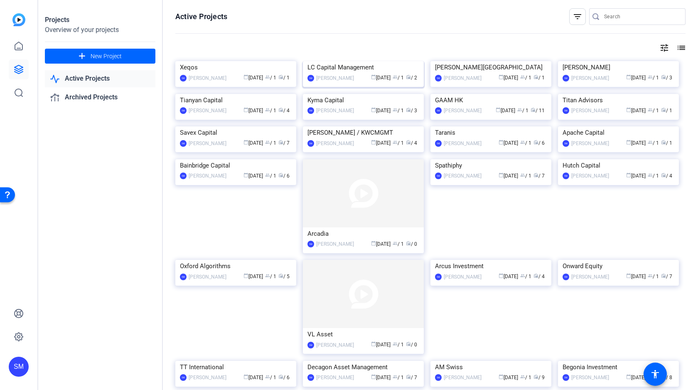  What do you see at coordinates (618, 367) in the screenshot?
I see `div: Begonia Investment` at bounding box center [618, 367].